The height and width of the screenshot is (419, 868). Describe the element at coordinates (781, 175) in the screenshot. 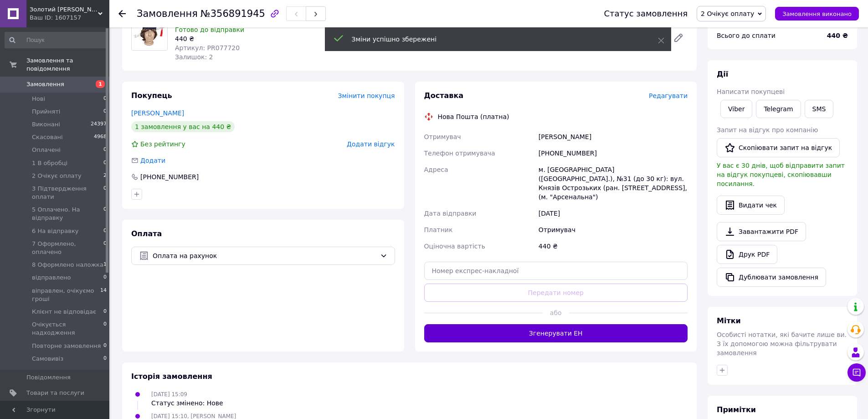

I see `span: У вас є 30 днів, щоб відправити запит на відгук покупцеві, скопіювавши посилання.` at that location.